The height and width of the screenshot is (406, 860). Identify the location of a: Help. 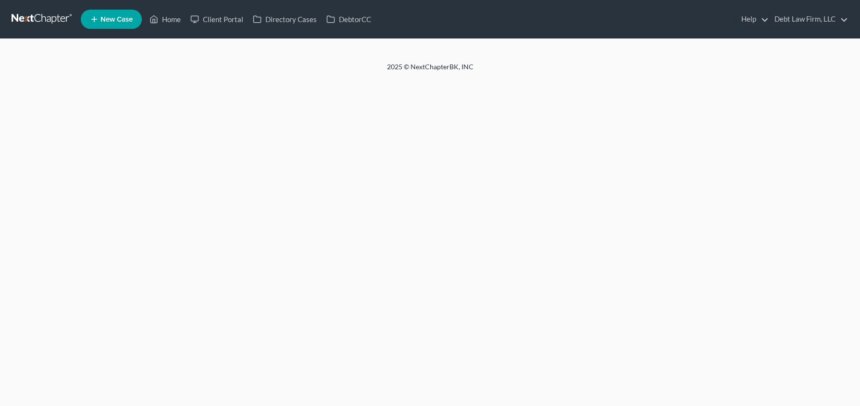
(753, 19).